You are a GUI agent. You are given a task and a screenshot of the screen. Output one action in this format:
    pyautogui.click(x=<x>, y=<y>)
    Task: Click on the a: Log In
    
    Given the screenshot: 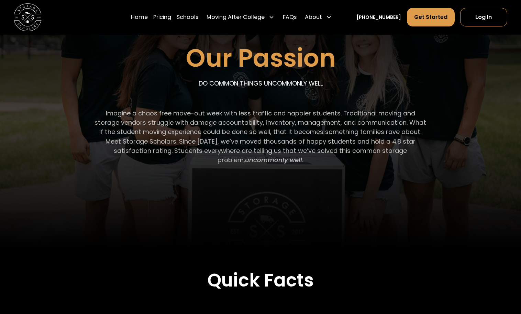 What is the action you would take?
    pyautogui.click(x=483, y=17)
    